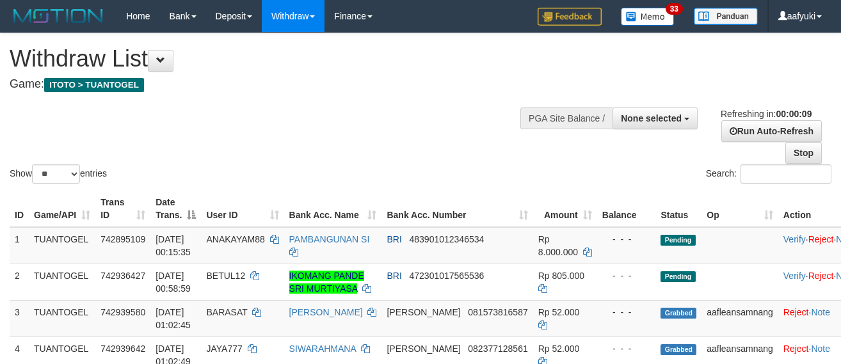  I want to click on th: Bank Acc. Number: activate to sort column ascending, so click(457, 209).